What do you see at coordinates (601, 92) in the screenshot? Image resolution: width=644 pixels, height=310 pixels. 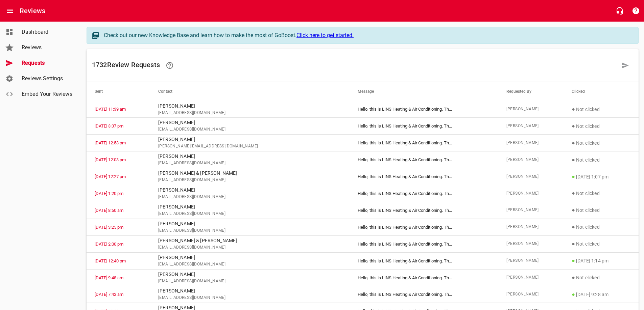 I see `th: Clicked` at bounding box center [601, 92].